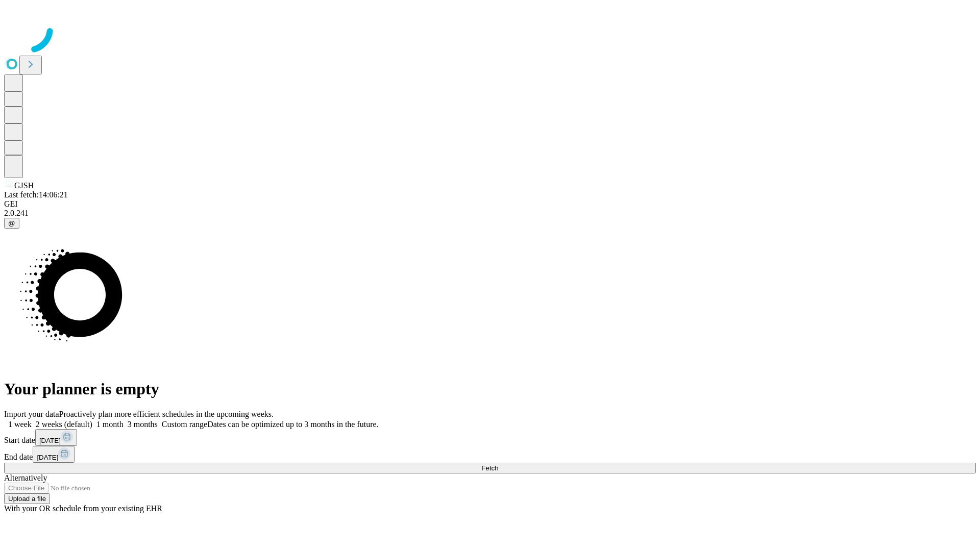  What do you see at coordinates (20, 424) in the screenshot?
I see `span: 1 week` at bounding box center [20, 424].